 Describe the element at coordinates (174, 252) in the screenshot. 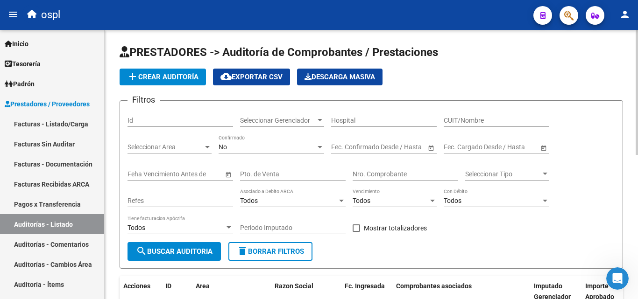

I see `button: Buscar Auditoria` at that location.